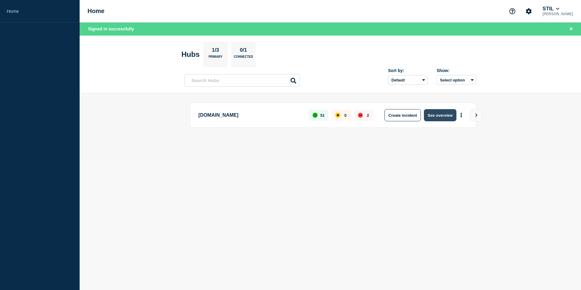  Describe the element at coordinates (551, 9) in the screenshot. I see `button: STIL` at that location.